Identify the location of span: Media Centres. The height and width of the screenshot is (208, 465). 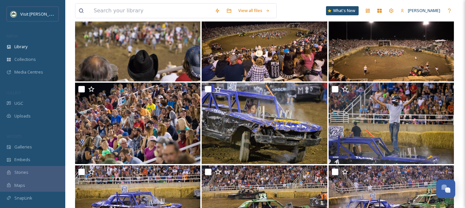
(29, 72).